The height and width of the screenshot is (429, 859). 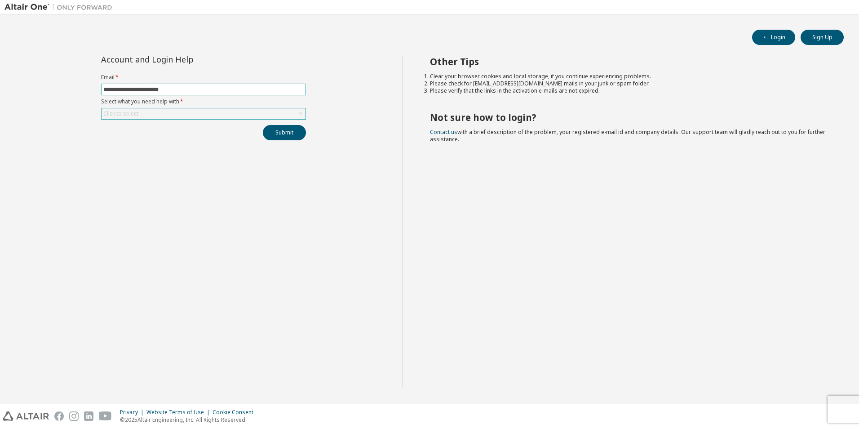 I want to click on button: Submit, so click(x=285, y=133).